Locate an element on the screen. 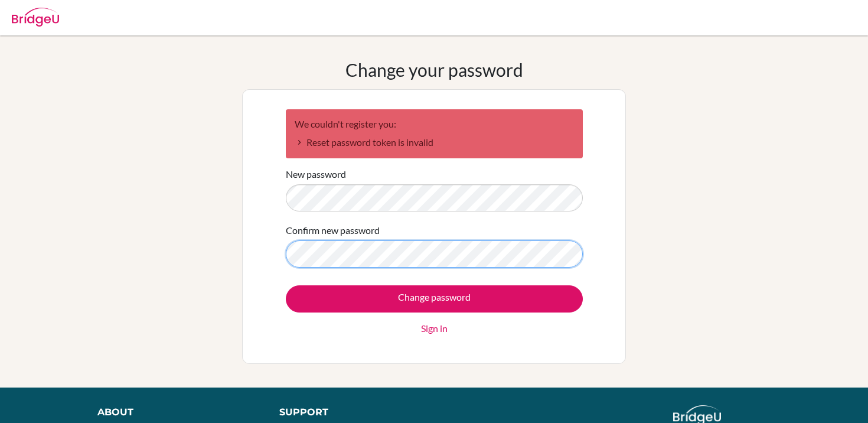 Image resolution: width=868 pixels, height=423 pixels. h2: We couldn't register you: is located at coordinates (434, 123).